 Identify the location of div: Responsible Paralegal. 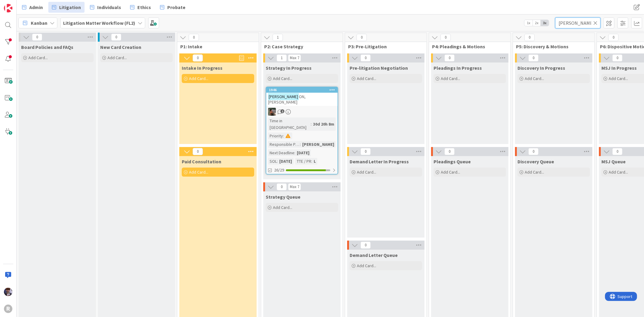
(284, 144).